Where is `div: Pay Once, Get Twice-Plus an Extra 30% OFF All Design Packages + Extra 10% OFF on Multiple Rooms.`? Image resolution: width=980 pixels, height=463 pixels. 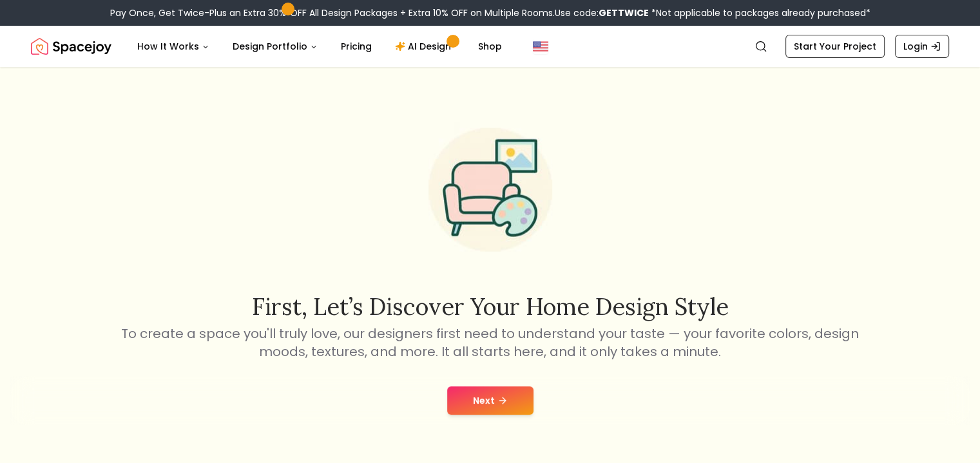 div: Pay Once, Get Twice-Plus an Extra 30% OFF All Design Packages + Extra 10% OFF on Multiple Rooms. is located at coordinates (490, 13).